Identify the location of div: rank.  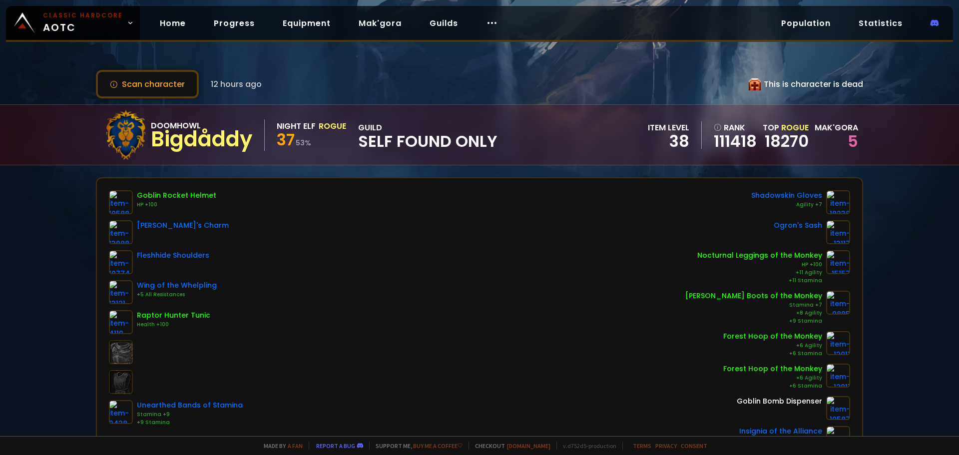
(735, 127).